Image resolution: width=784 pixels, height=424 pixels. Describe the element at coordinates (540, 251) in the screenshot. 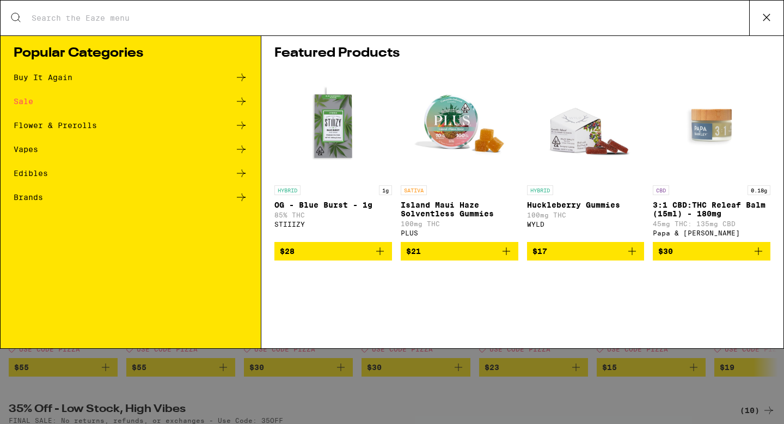

I see `span: $17` at that location.